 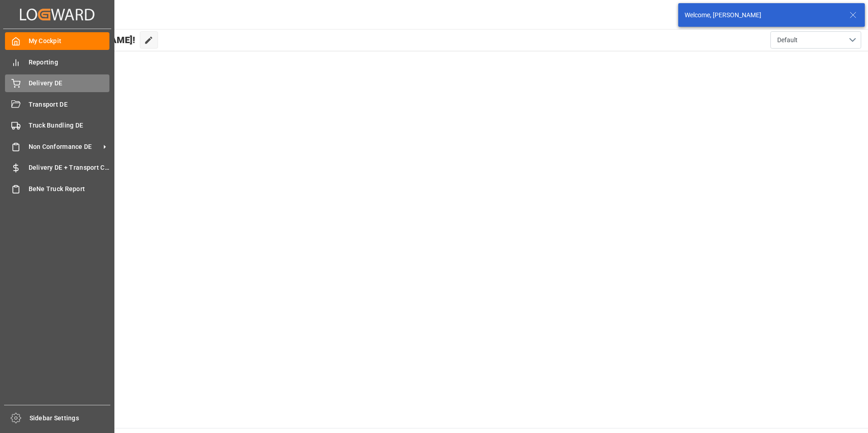 I want to click on a: Delivery DE, so click(x=57, y=83).